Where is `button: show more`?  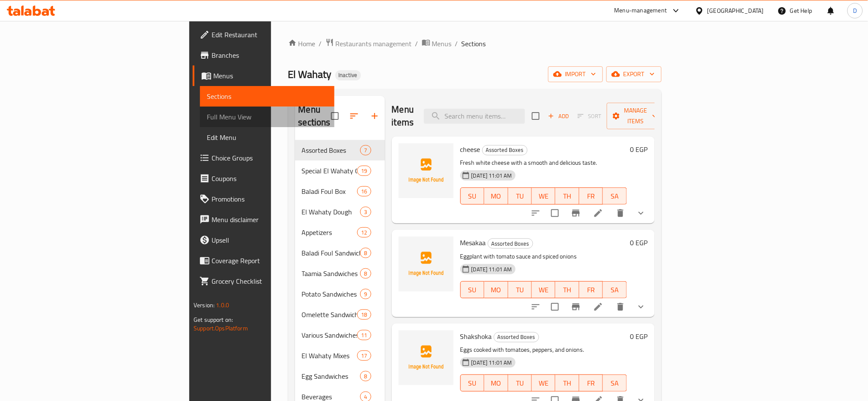 button: show more is located at coordinates (641, 213).